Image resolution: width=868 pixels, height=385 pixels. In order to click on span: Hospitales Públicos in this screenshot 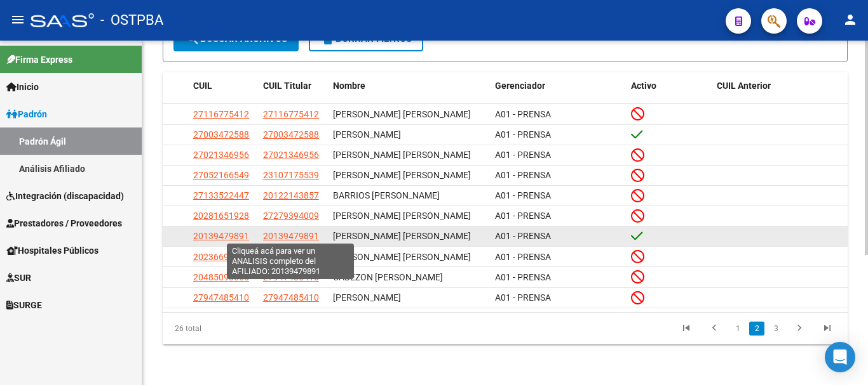, I will do `click(52, 251)`.